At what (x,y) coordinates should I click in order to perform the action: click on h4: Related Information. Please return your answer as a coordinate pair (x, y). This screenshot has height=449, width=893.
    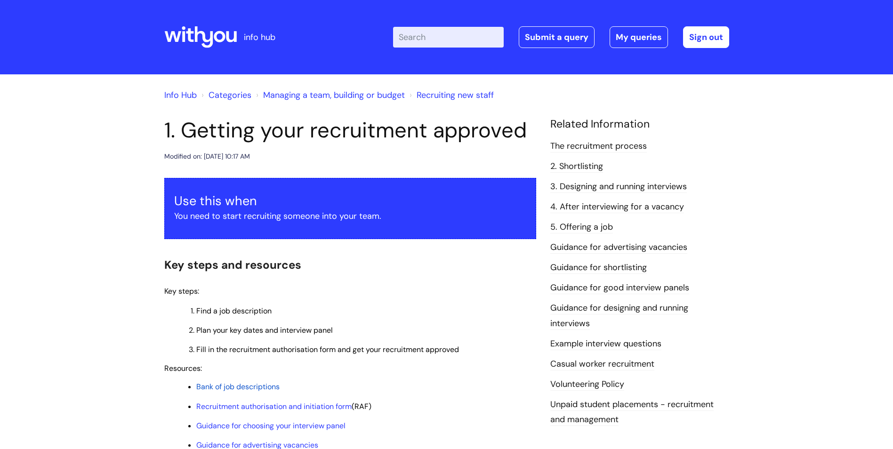
    Looking at the image, I should click on (639, 124).